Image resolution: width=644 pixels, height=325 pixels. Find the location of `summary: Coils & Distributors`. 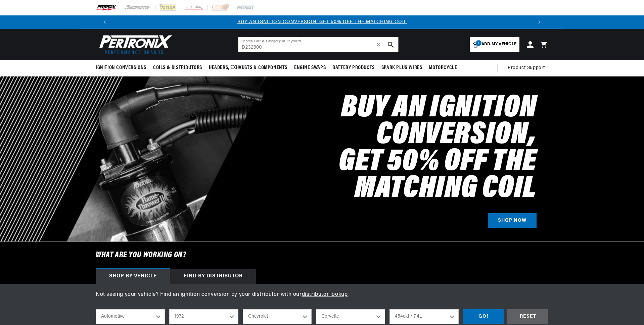

summary: Coils & Distributors is located at coordinates (177, 68).